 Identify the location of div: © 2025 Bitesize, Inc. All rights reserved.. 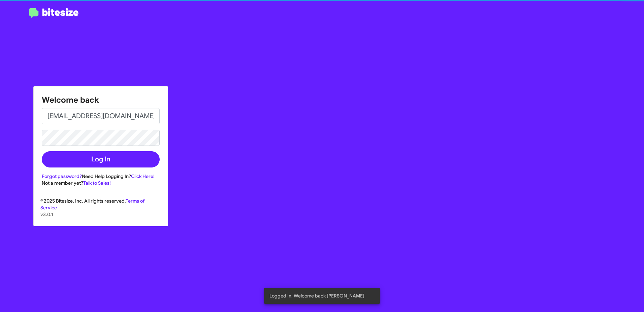
(101, 212).